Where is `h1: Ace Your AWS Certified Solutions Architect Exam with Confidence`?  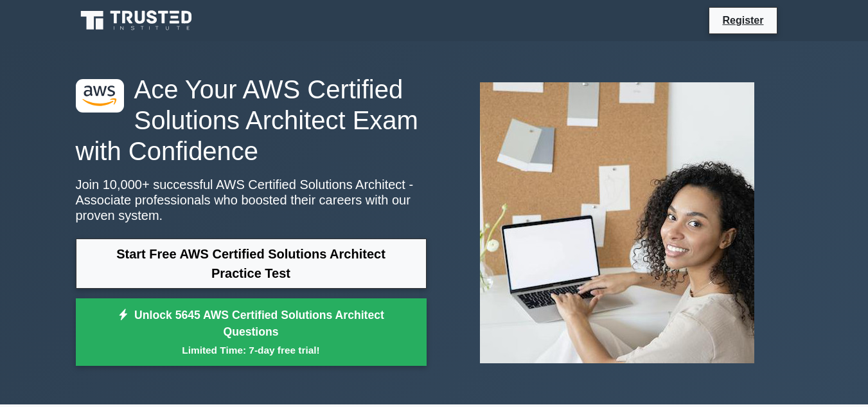 h1: Ace Your AWS Certified Solutions Architect Exam with Confidence is located at coordinates (251, 120).